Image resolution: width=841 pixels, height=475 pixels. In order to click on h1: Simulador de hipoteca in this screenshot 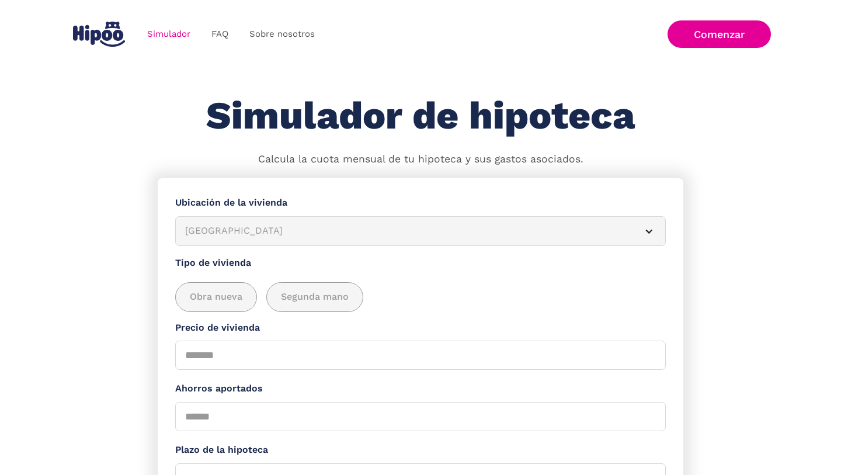, I will do `click(420, 116)`.